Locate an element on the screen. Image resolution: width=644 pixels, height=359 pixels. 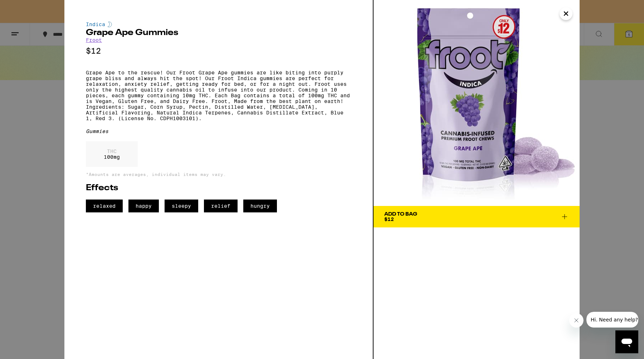
div: Gummies is located at coordinates (219, 131).